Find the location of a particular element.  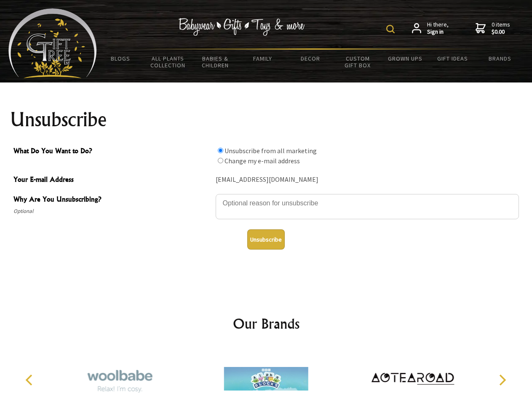

a: Decor is located at coordinates (310, 59).